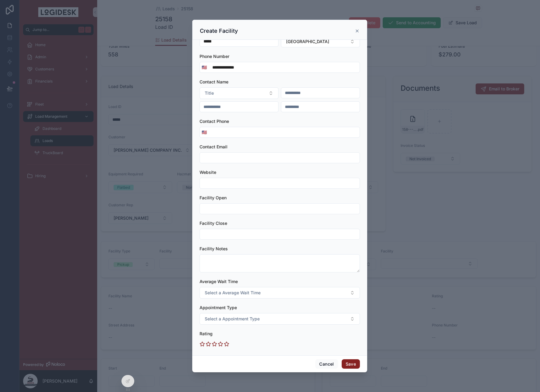 The height and width of the screenshot is (392, 540). I want to click on h3: Create Facility, so click(218, 31).